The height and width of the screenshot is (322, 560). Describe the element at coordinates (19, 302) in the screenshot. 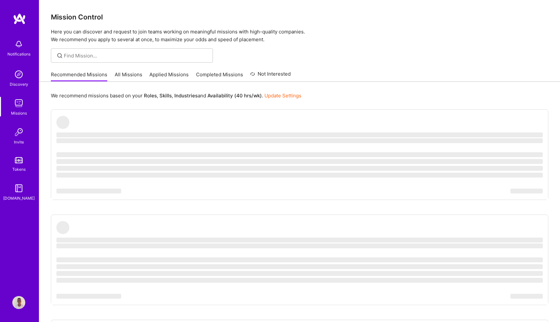

I see `a: User Avatar` at that location.